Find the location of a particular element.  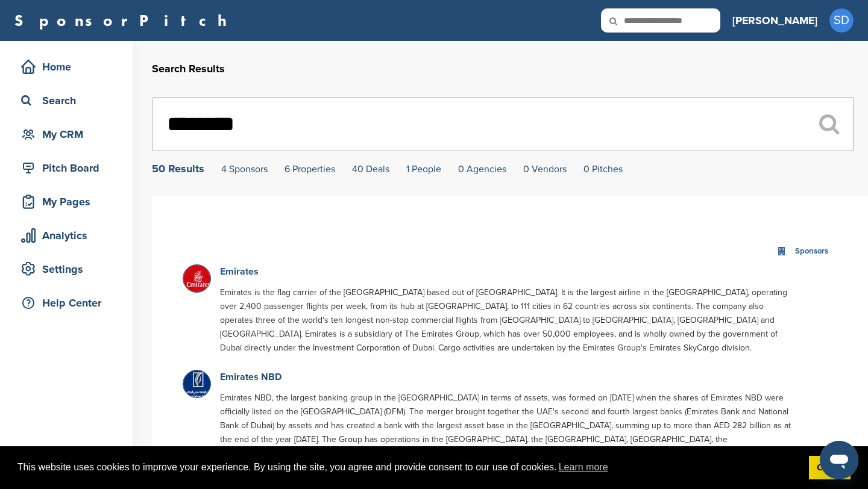

a: dismiss cookie message is located at coordinates (829, 468).